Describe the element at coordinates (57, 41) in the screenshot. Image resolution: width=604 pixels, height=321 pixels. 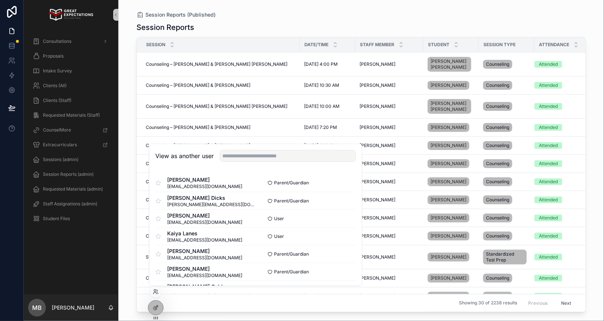
I see `span: Consultations` at that location.